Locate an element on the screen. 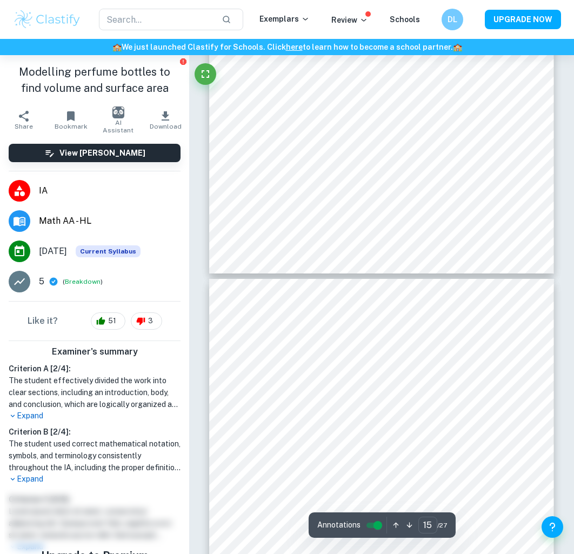 The height and width of the screenshot is (554, 574). span: Current Syllabus is located at coordinates (108, 251).